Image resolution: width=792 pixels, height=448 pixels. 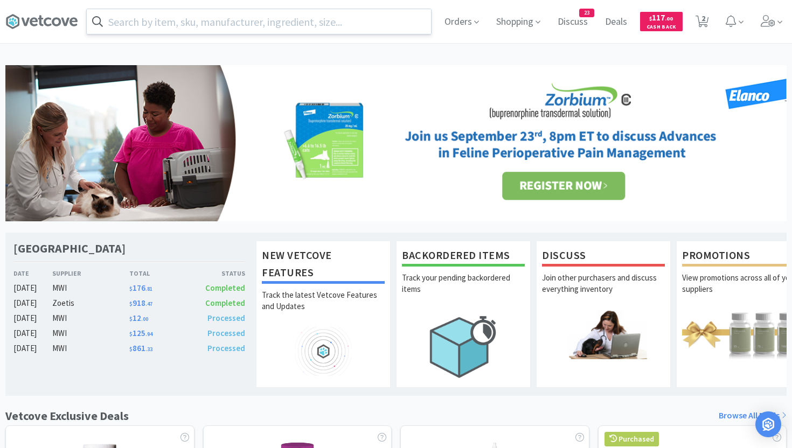 What do you see at coordinates (139, 318) in the screenshot?
I see `span: 12` at bounding box center [139, 318].